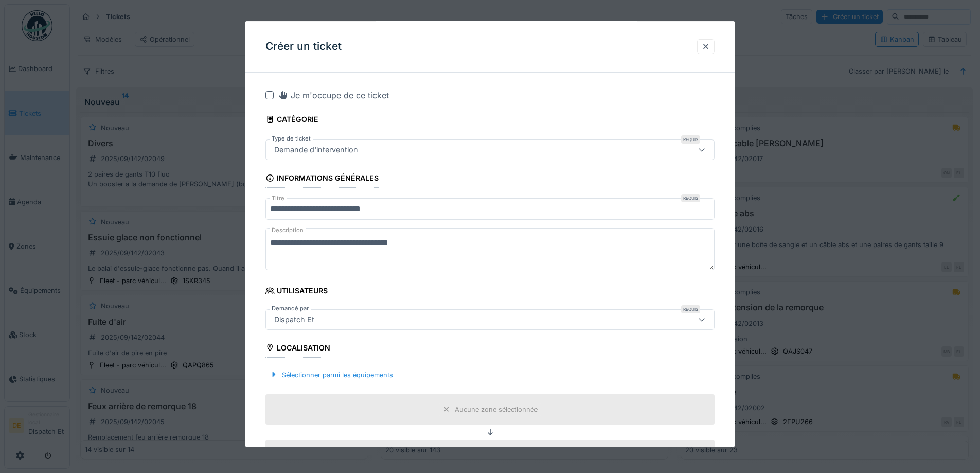 Image resolution: width=980 pixels, height=473 pixels. What do you see at coordinates (278, 199) in the screenshot?
I see `label: Titre` at bounding box center [278, 199].